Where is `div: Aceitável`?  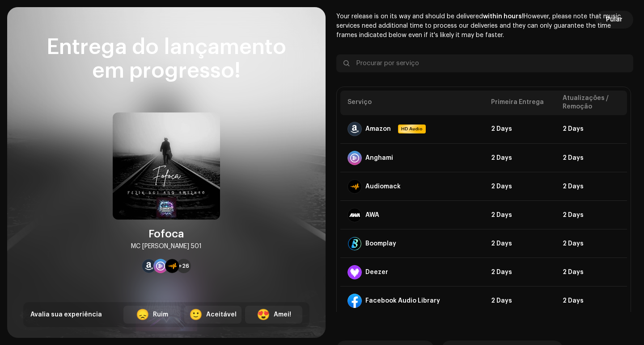 div: Aceitável is located at coordinates (222, 315).